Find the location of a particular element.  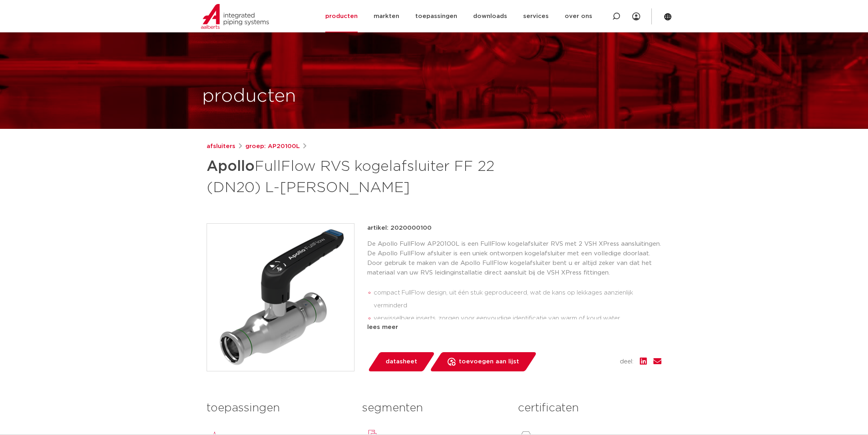

h3: certificaten is located at coordinates (589, 408).